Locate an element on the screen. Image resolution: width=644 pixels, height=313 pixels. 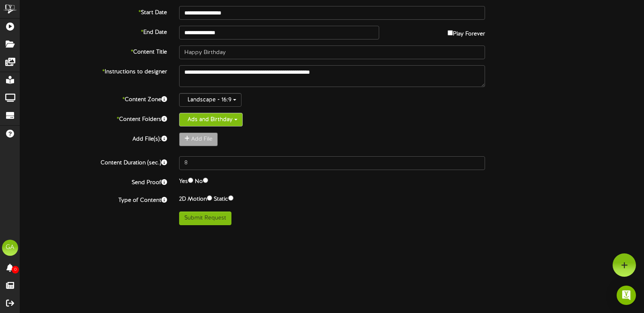
label: Content Title is located at coordinates (93, 51).